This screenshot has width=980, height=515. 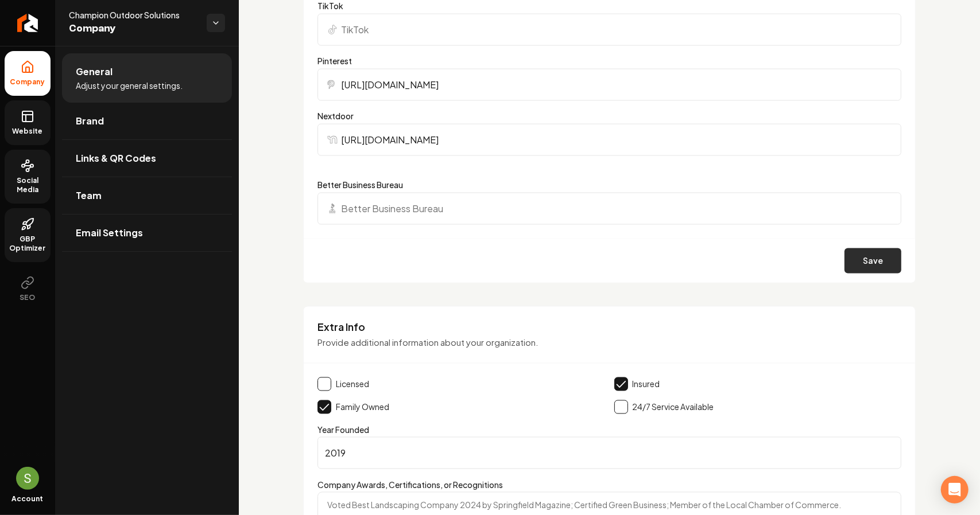 What do you see at coordinates (609, 209) in the screenshot?
I see `input: Better Business Bureau` at bounding box center [609, 209].